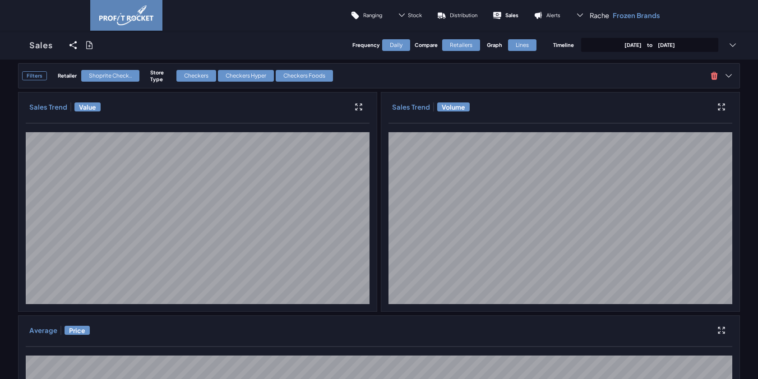 This screenshot has height=379, width=758. I want to click on span: Volume, so click(454, 107).